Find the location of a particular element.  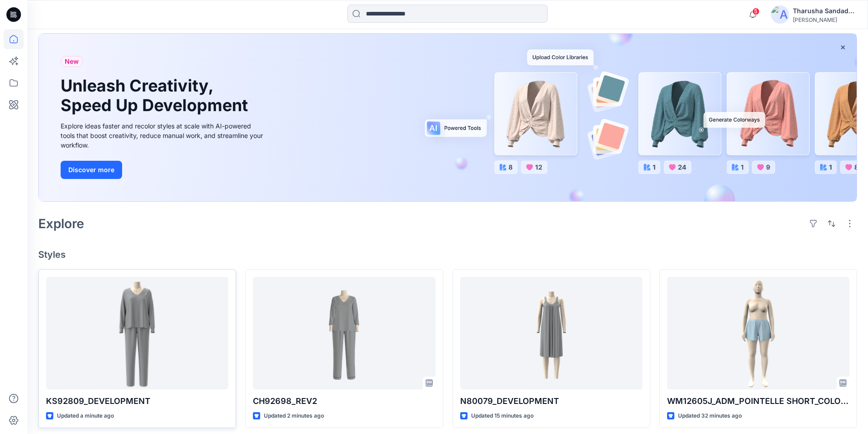

div: Tharusha Sandadeepa is located at coordinates (824, 11).